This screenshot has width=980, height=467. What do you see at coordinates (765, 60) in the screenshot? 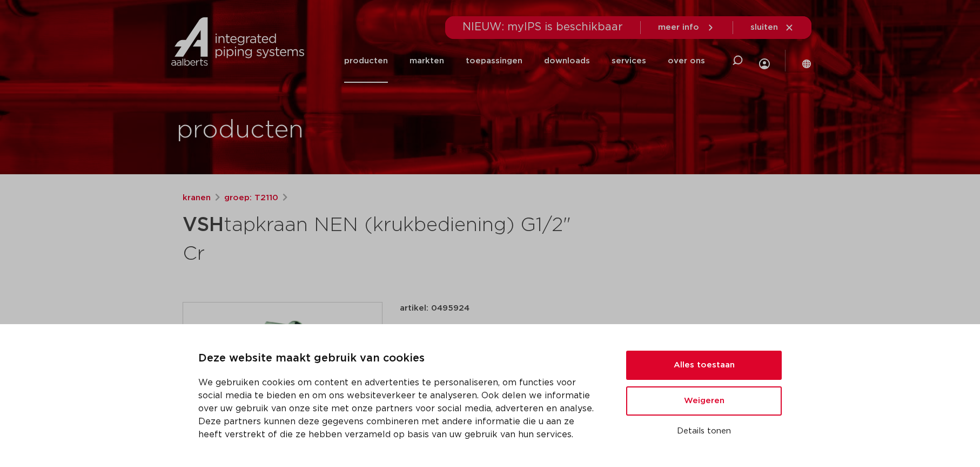
I see `div: my IPS` at bounding box center [765, 60].